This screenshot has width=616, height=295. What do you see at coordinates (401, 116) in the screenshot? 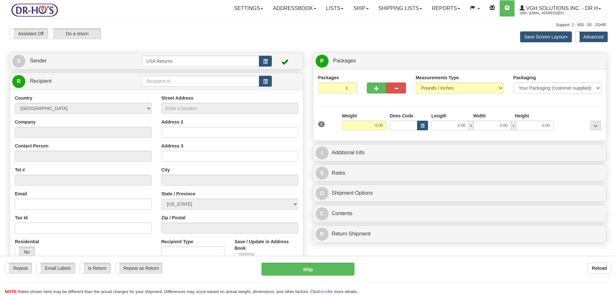
I see `label: Dims Code` at bounding box center [401, 116].